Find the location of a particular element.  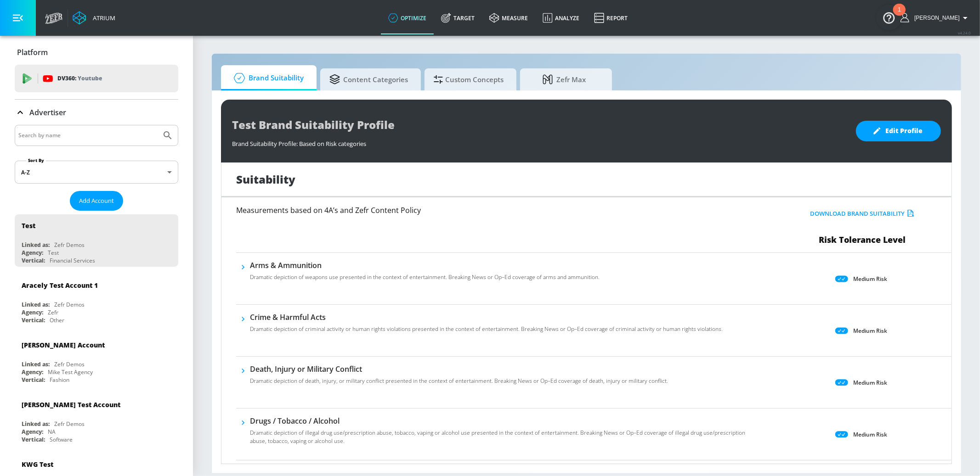

a: measure is located at coordinates (509, 18).